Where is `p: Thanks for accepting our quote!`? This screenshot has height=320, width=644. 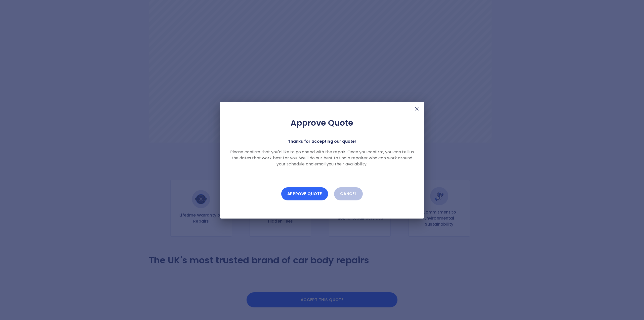 p: Thanks for accepting our quote! is located at coordinates (322, 141).